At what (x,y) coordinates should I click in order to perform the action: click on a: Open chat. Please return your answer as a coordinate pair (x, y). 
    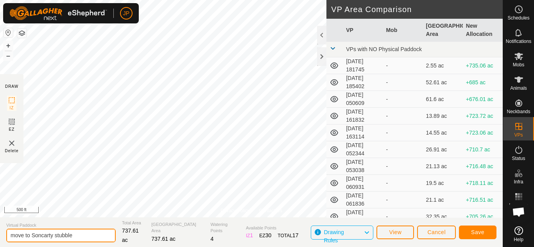
    Looking at the image, I should click on (518, 212).